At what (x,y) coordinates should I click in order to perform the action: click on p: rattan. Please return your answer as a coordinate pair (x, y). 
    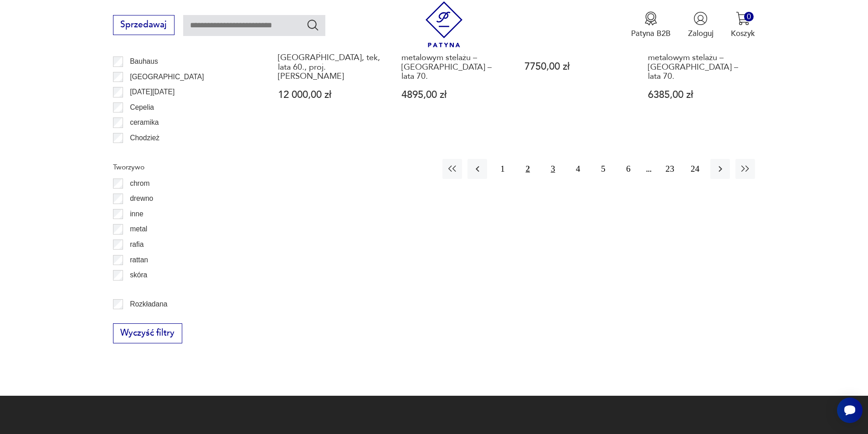
    Looking at the image, I should click on (139, 260).